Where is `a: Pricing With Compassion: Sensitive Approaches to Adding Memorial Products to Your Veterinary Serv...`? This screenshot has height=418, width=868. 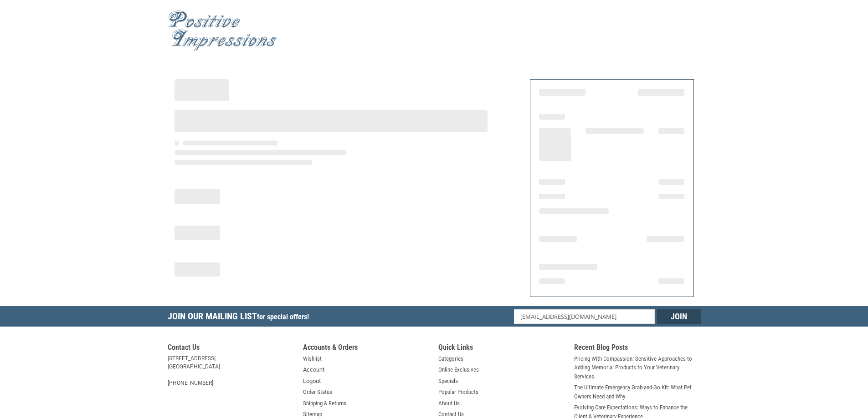
a: Pricing With Compassion: Sensitive Approaches to Adding Memorial Products to Your Veterinary Serv... is located at coordinates (637, 368).